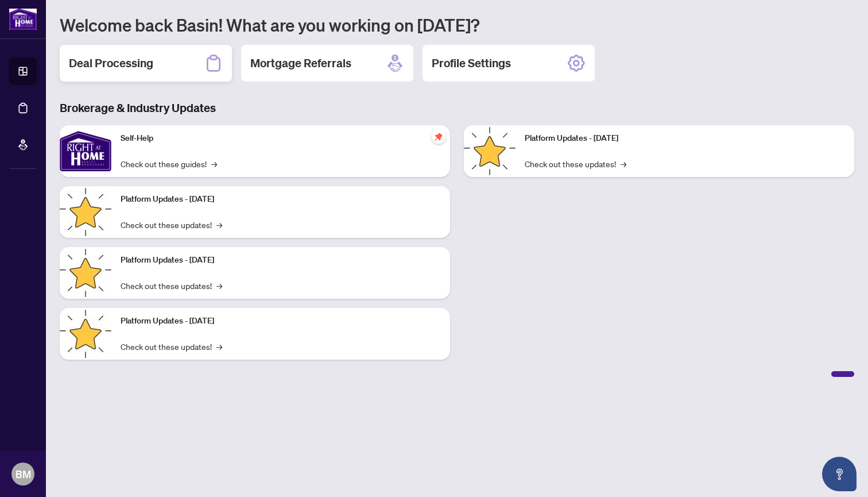 The width and height of the screenshot is (868, 497). What do you see at coordinates (489, 151) in the screenshot?
I see `img: Platform Updates - June 23, 2025` at bounding box center [489, 151].